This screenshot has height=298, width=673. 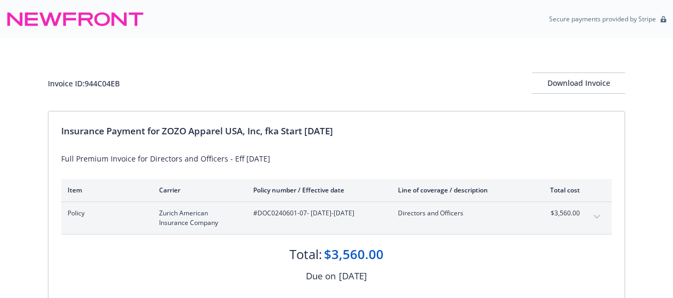 I want to click on span: Zurich American Insurance Company, so click(x=198, y=218).